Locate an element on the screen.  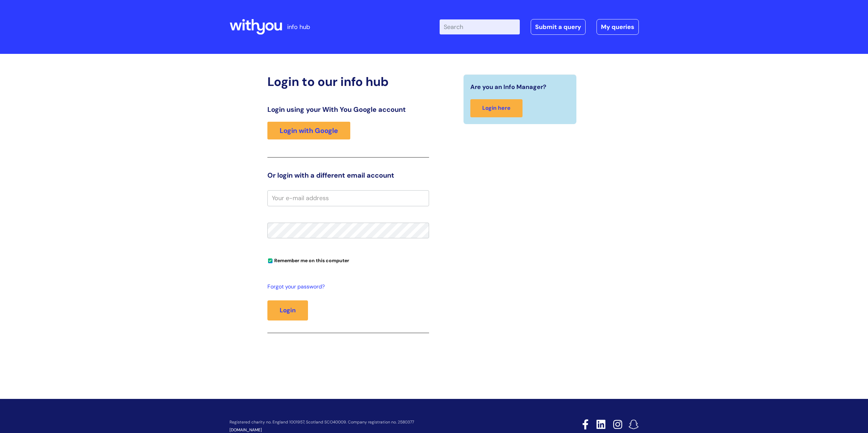
span: Are you an Info Manager? is located at coordinates (508, 87).